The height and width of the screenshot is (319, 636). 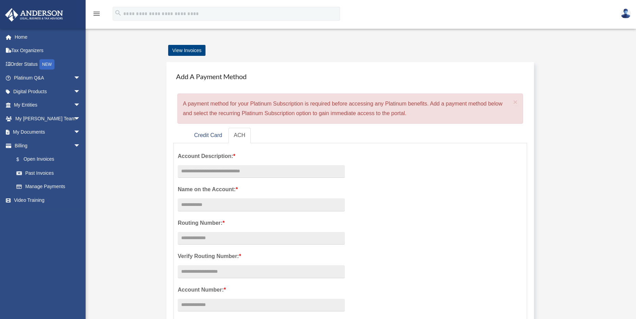 What do you see at coordinates (48, 132) in the screenshot?
I see `a: My Documentsarrow_drop_down` at bounding box center [48, 132].